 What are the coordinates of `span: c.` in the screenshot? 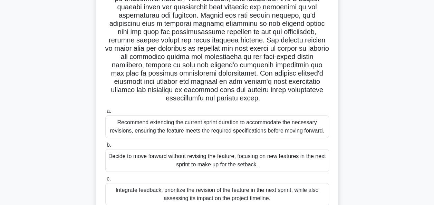 It's located at (109, 179).